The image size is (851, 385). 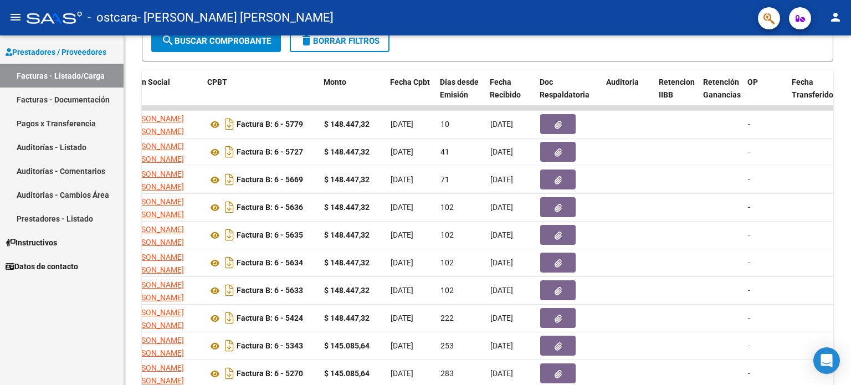 I want to click on datatable-header-cell: Fecha Transferido, so click(x=818, y=95).